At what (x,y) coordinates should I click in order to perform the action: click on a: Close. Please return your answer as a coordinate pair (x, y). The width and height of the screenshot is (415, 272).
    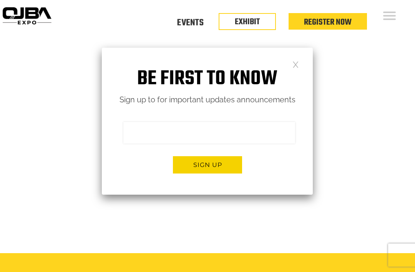
    Looking at the image, I should click on (296, 64).